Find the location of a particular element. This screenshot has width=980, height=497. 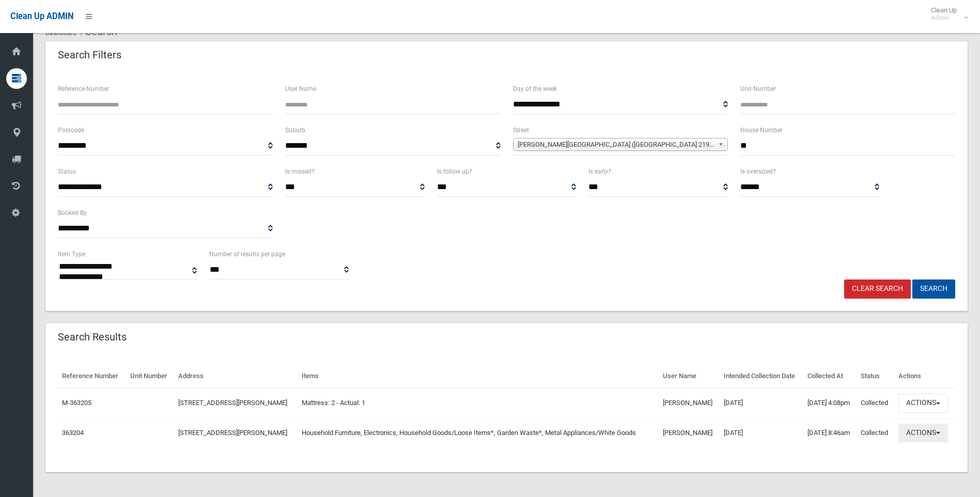

label: Reference Number is located at coordinates (83, 89).